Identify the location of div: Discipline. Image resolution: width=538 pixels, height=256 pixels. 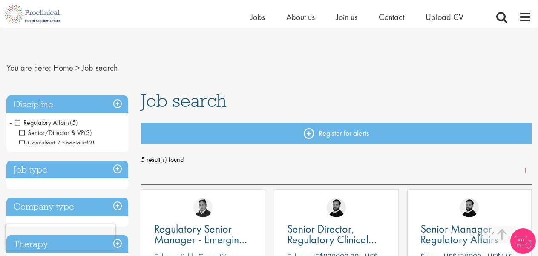
(67, 104).